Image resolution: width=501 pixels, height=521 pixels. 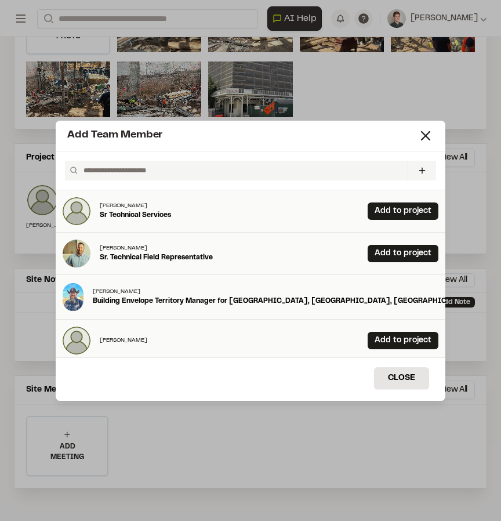 I want to click on div: Add Team Member, so click(x=243, y=135).